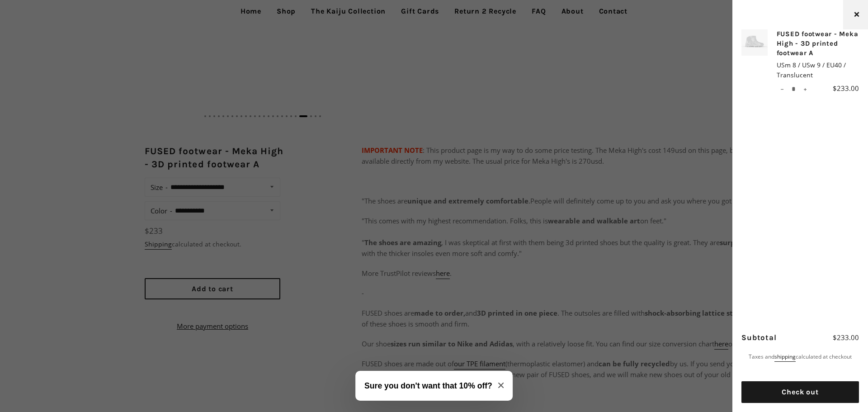 Image resolution: width=868 pixels, height=412 pixels. Describe the element at coordinates (755, 43) in the screenshot. I see `img: FUSED footwear - Meka High - 3D printed footwear A` at that location.